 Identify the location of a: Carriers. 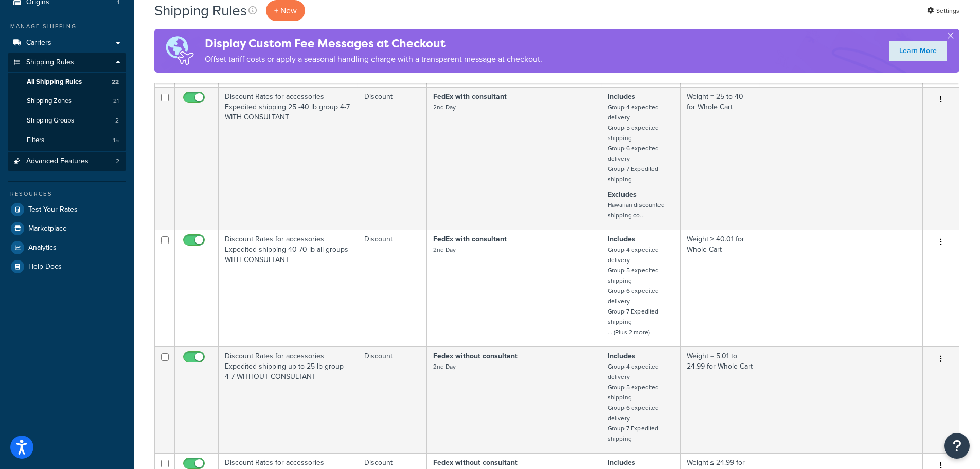
(67, 43).